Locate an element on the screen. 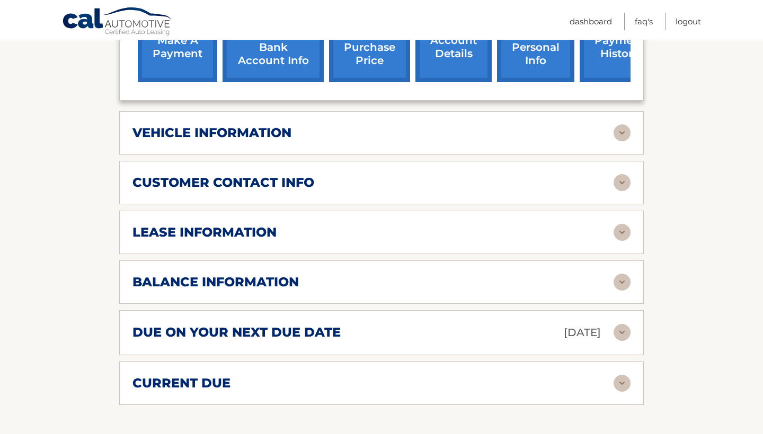 The height and width of the screenshot is (434, 763). a: request purchase price is located at coordinates (369, 47).